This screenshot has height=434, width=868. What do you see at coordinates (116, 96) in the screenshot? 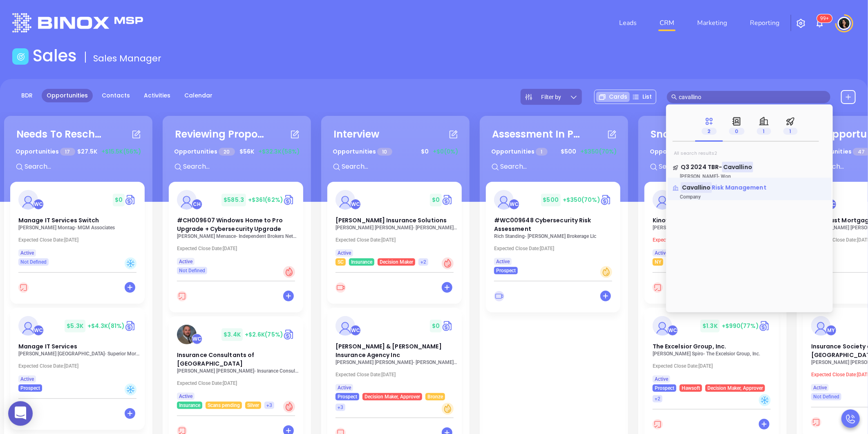
I see `a: Contacts` at bounding box center [116, 96].